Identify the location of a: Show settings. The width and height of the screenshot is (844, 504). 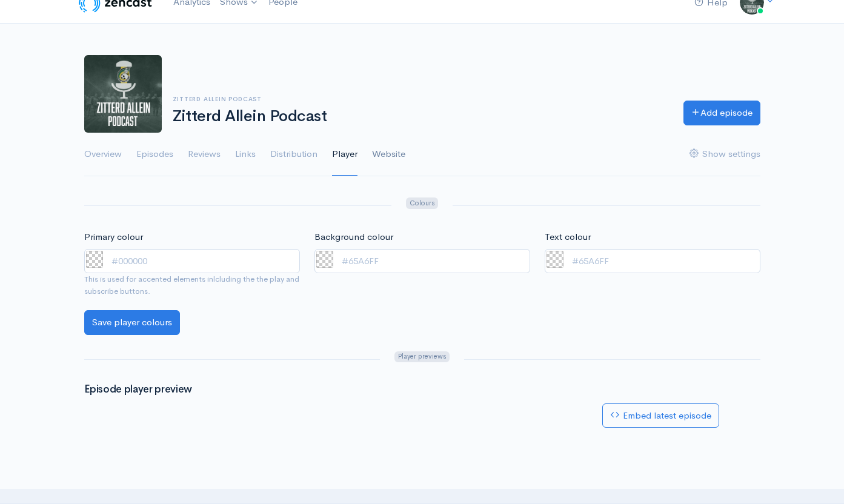
(725, 155).